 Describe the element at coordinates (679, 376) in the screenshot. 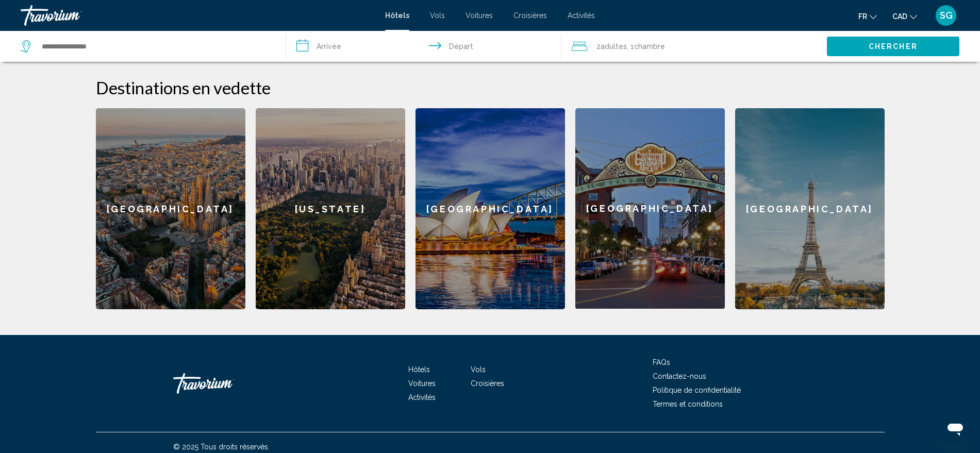

I see `span: Contactez-nous` at that location.